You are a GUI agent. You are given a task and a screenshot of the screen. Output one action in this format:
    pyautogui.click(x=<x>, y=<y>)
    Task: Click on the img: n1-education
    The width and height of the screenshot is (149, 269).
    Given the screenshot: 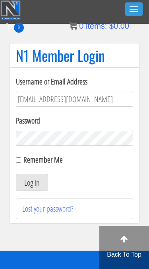 What is the action you would take?
    pyautogui.click(x=10, y=10)
    